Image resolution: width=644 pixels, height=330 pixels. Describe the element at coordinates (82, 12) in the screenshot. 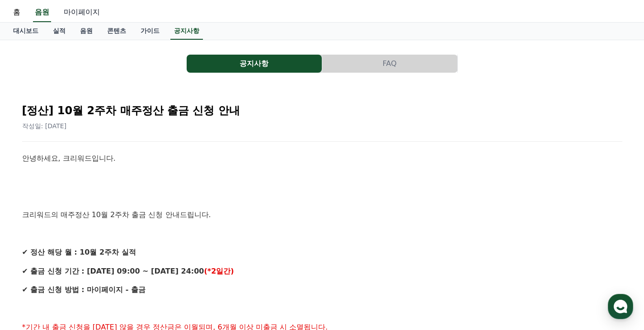

I see `a: 마이페이지` at that location.